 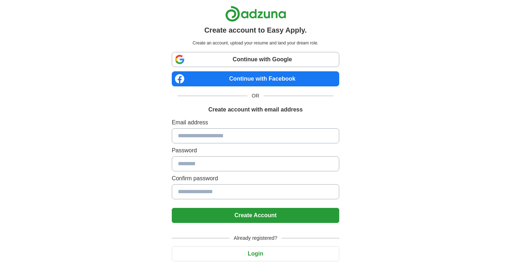 I want to click on button: Login, so click(x=256, y=254).